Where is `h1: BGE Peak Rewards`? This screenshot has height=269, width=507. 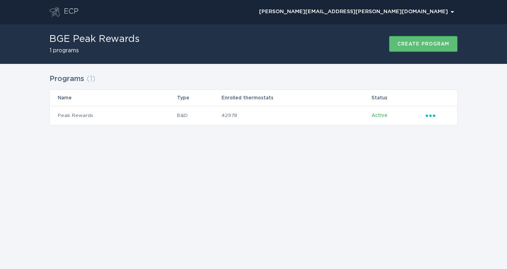
h1: BGE Peak Rewards is located at coordinates (94, 39).